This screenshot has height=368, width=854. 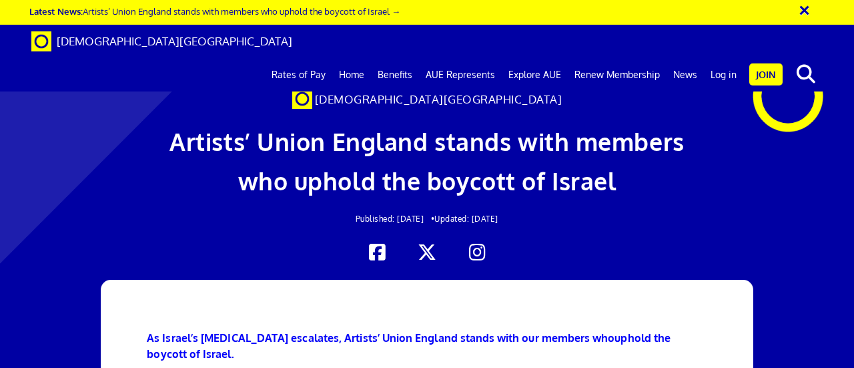 What do you see at coordinates (395, 75) in the screenshot?
I see `a: Benefits` at bounding box center [395, 75].